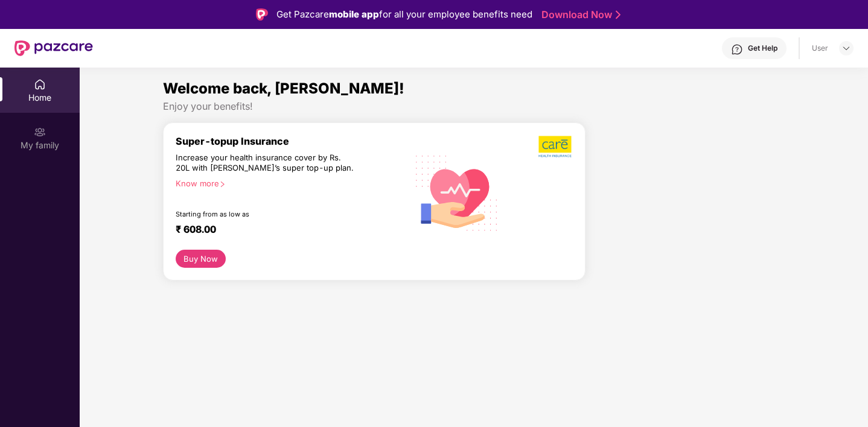  I want to click on img: svg+xml;base64,PHN2ZyBpZD0iSGVscC0zMngzMiIgeG1sbnM9Imh0dHA6Ly93d3cudzMub3JnLzIwMDAvc3ZnIiB3aWR0aD..., so click(737, 49).